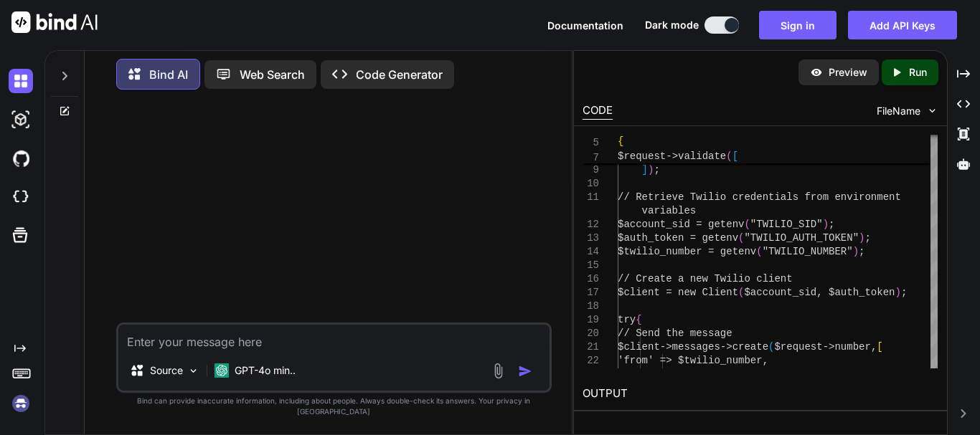  I want to click on div: 17, so click(591, 293).